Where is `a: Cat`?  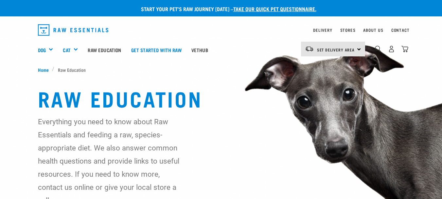 a: Cat is located at coordinates (66, 50).